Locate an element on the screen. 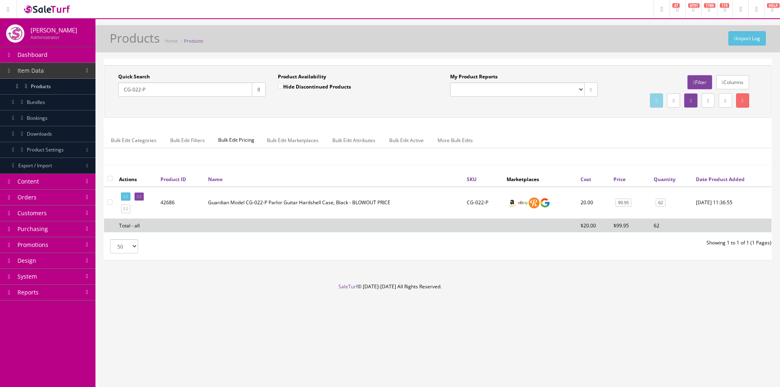 The height and width of the screenshot is (387, 780). td: 20.00 is located at coordinates (594, 203).